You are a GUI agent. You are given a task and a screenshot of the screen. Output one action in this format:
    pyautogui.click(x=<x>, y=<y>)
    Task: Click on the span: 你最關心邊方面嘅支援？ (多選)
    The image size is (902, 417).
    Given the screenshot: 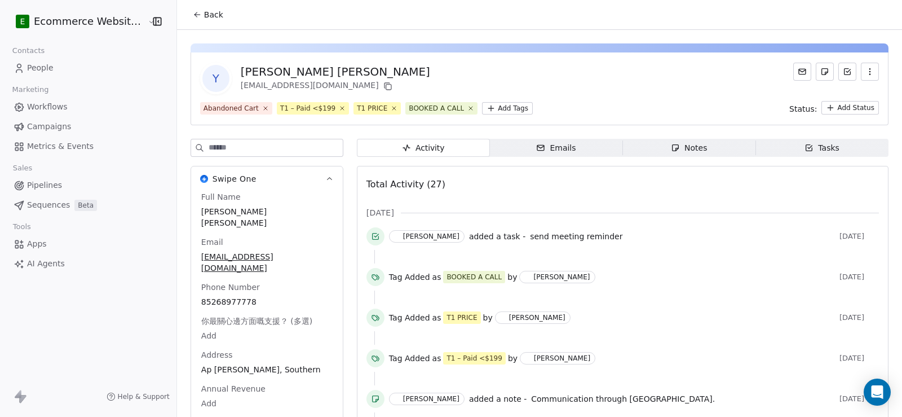 What is the action you would take?
    pyautogui.click(x=256, y=321)
    